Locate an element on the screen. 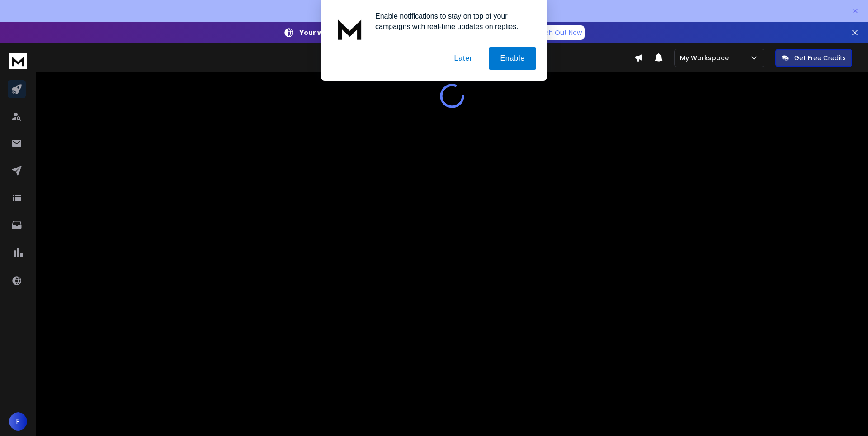 This screenshot has height=436, width=868. button: F is located at coordinates (18, 421).